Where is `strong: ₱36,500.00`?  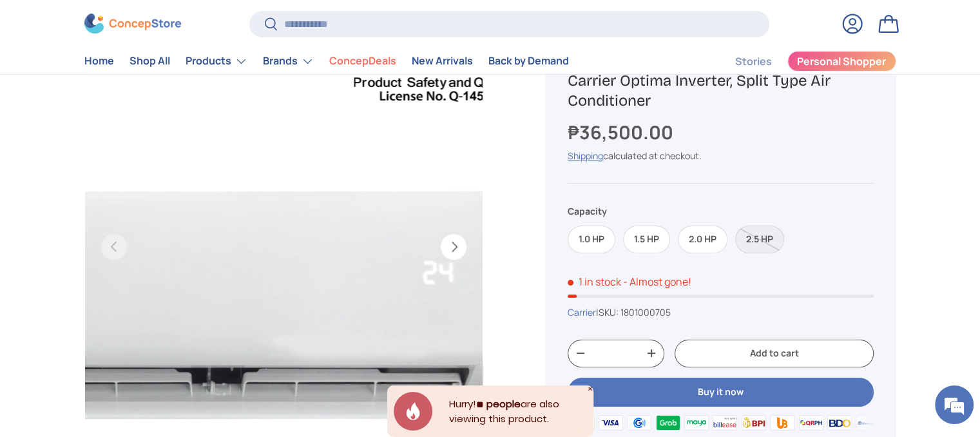 strong: ₱36,500.00 is located at coordinates (621, 132).